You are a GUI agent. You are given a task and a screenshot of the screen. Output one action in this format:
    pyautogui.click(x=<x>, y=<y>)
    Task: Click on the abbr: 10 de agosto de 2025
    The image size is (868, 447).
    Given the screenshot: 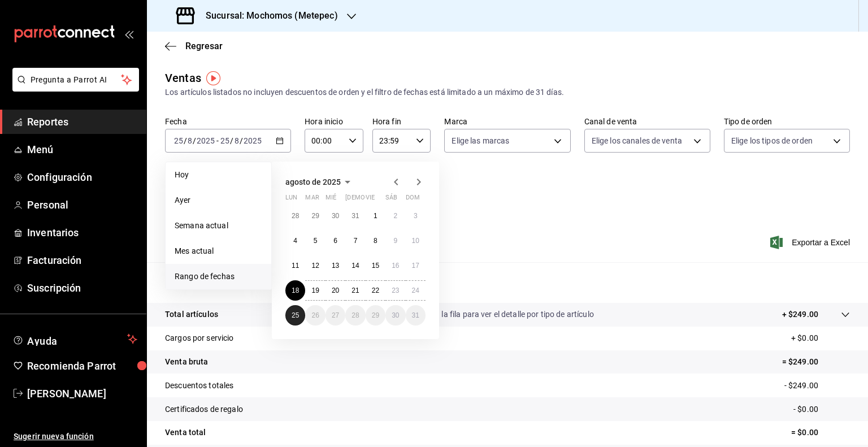 What is the action you would take?
    pyautogui.click(x=416, y=240)
    